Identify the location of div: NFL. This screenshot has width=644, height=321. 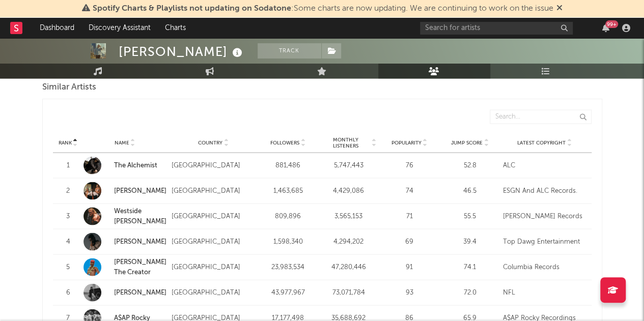
(545, 293).